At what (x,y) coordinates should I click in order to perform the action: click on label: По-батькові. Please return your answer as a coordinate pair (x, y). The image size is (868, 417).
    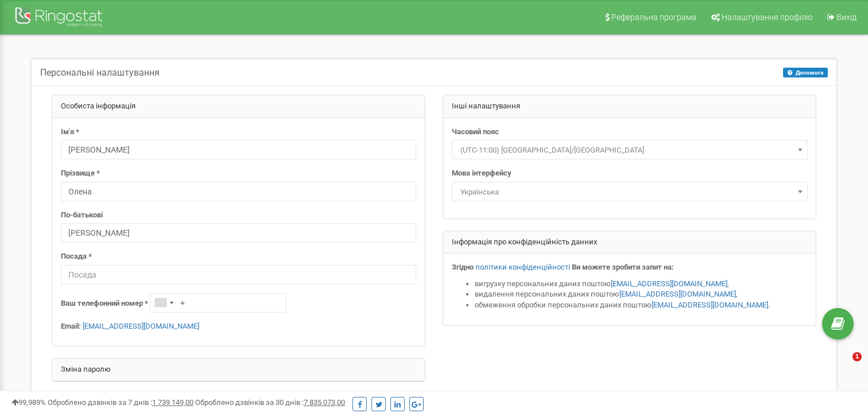
    Looking at the image, I should click on (81, 216).